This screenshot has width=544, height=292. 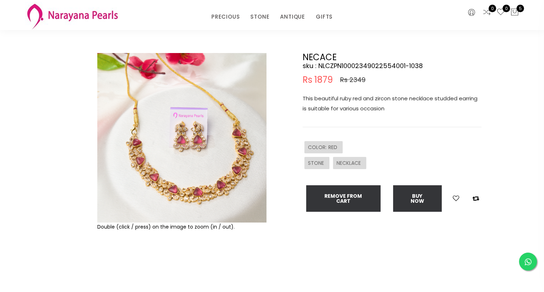 I want to click on div: Double (click / press) on the image to zoom (in / out)., so click(x=182, y=226).